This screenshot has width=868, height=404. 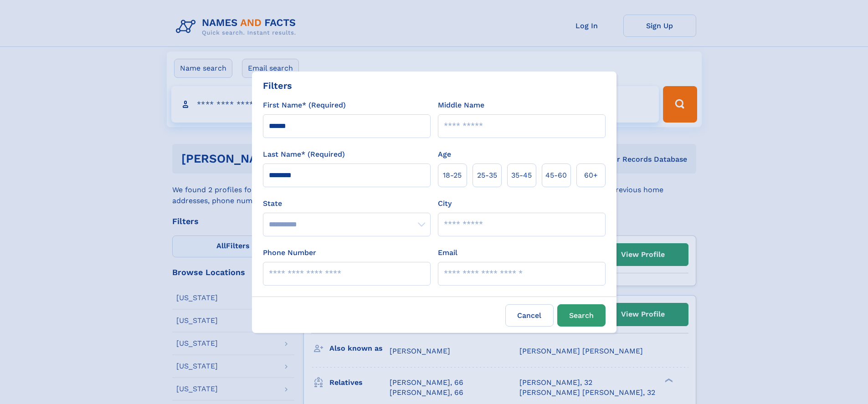 I want to click on span: 60+, so click(x=591, y=175).